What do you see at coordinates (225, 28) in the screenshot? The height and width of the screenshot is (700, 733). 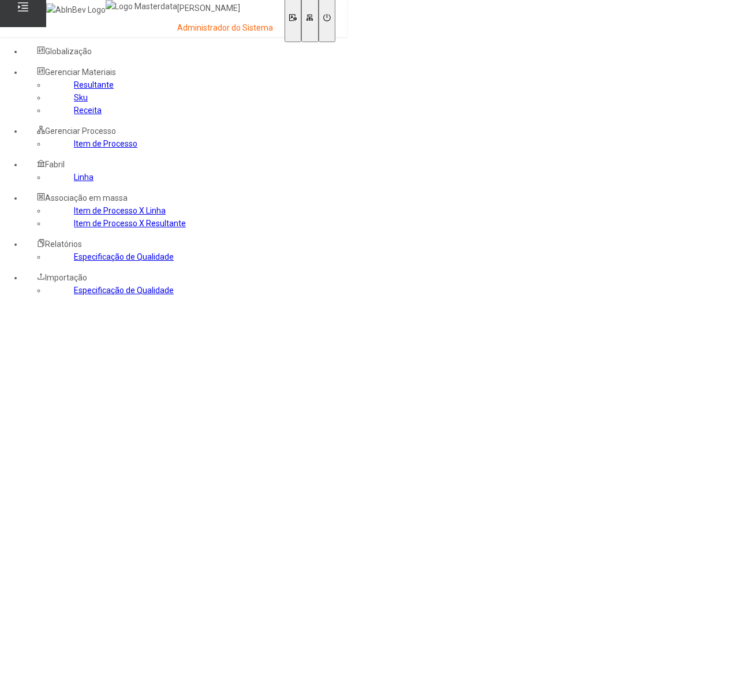 I see `p: Administrador do Sistema` at bounding box center [225, 28].